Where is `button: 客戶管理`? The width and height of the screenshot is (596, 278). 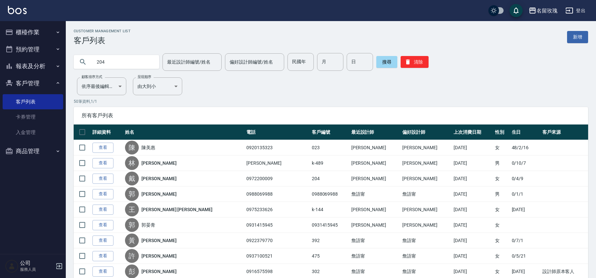 button: 客戶管理 is located at coordinates (33, 83).